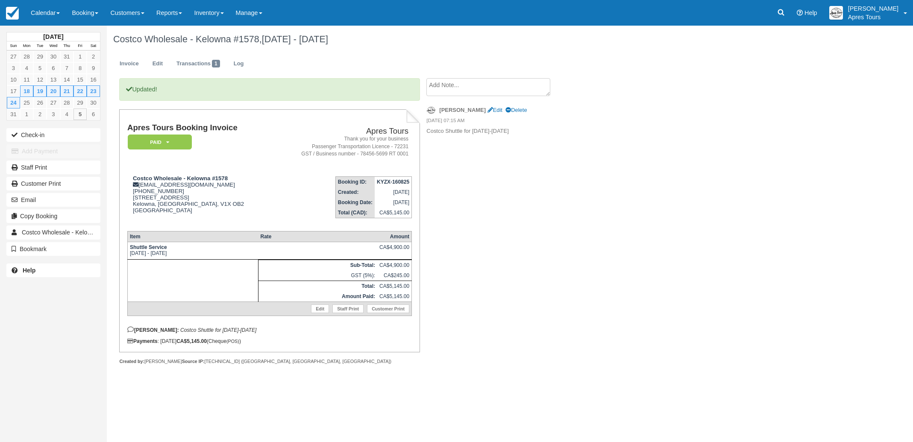  What do you see at coordinates (269, 89) in the screenshot?
I see `p: Updated!` at bounding box center [269, 89].